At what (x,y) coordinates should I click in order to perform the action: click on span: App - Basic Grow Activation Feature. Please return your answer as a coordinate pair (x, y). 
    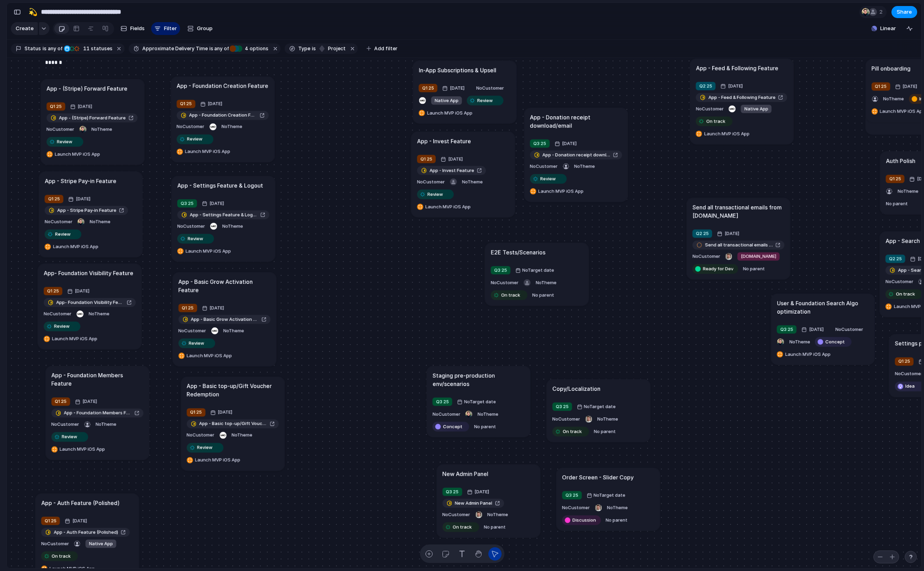
    Looking at the image, I should click on (225, 319).